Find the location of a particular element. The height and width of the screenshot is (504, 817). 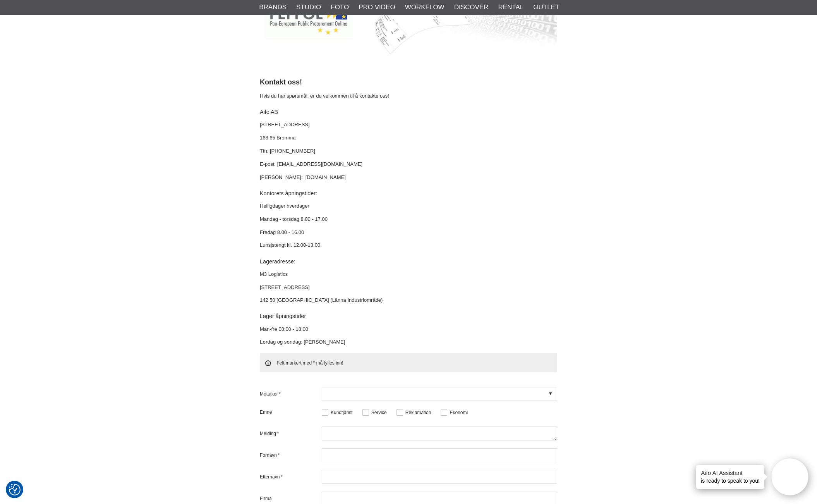

p: M3 Logistics is located at coordinates (408, 274).